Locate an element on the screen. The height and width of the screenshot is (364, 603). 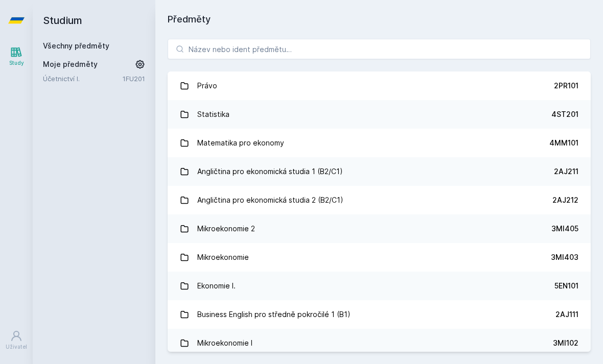
span: Moje předměty is located at coordinates (70, 64).